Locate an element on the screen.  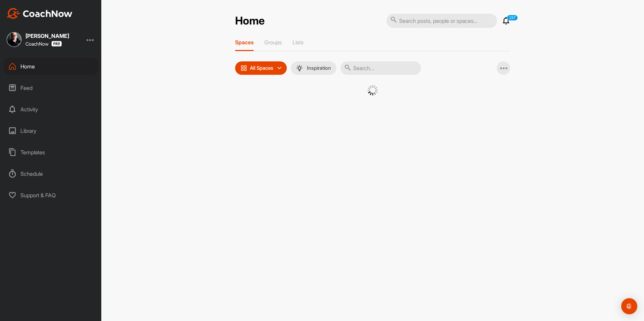
p: Groups is located at coordinates (273, 42).